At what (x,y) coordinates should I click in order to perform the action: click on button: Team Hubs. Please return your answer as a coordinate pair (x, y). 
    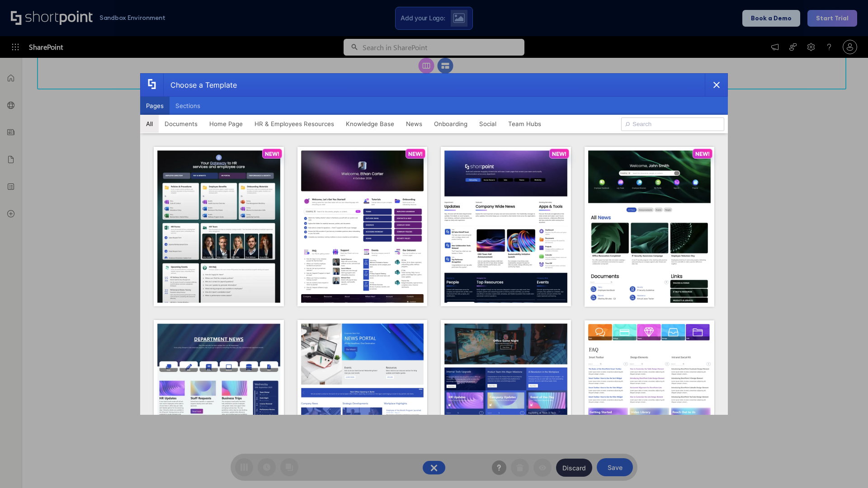
    Looking at the image, I should click on (524, 124).